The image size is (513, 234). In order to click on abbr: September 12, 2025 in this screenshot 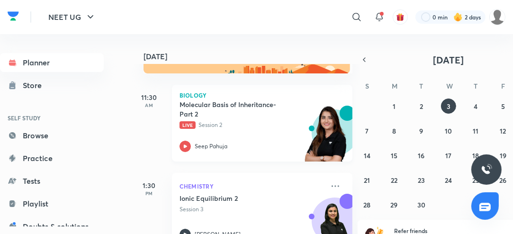, I will do `click(503, 131)`.